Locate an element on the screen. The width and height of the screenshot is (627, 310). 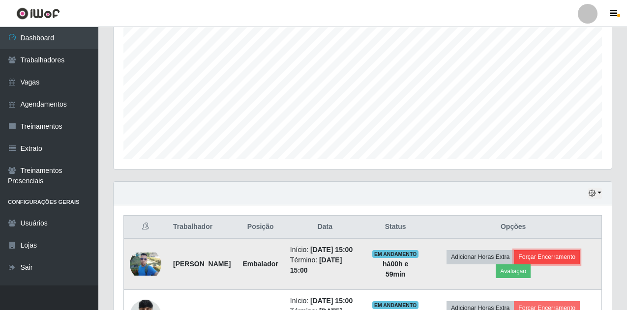
th: Posição is located at coordinates (260, 227).